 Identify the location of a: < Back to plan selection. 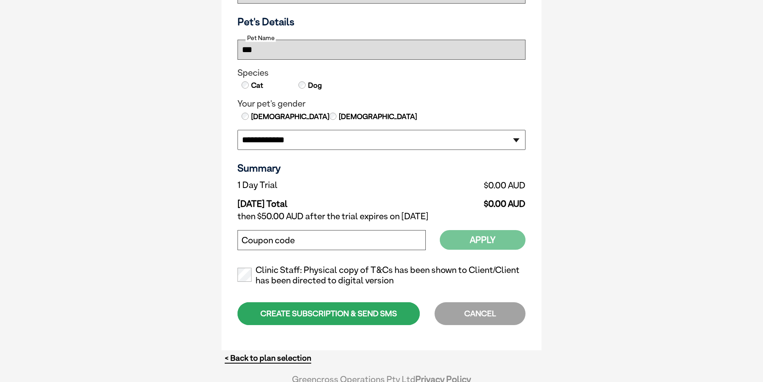
(268, 358).